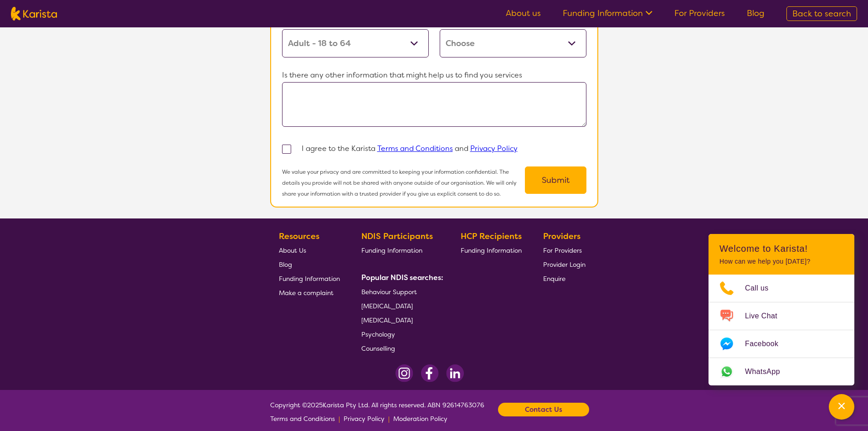 This screenshot has width=868, height=431. Describe the element at coordinates (762, 288) in the screenshot. I see `span: Call us` at that location.